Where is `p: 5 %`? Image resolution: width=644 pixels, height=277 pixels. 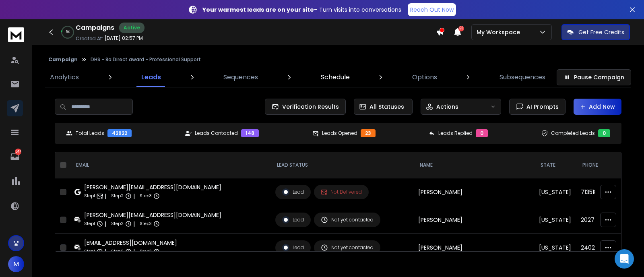 p: 5 % is located at coordinates (67, 32).